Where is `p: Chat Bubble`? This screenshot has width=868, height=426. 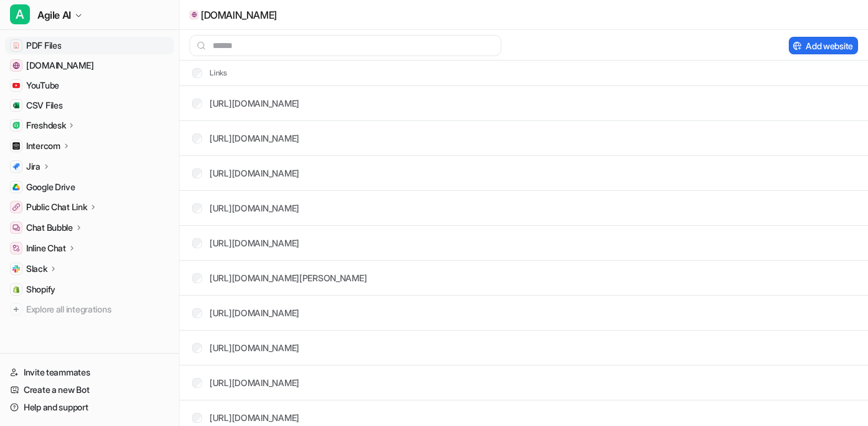 p: Chat Bubble is located at coordinates (49, 227).